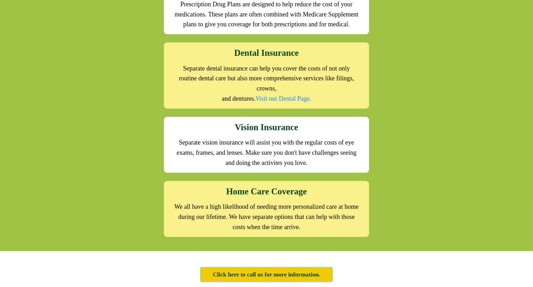 The height and width of the screenshot is (287, 533). I want to click on strong: Home Care Coverage, so click(266, 191).